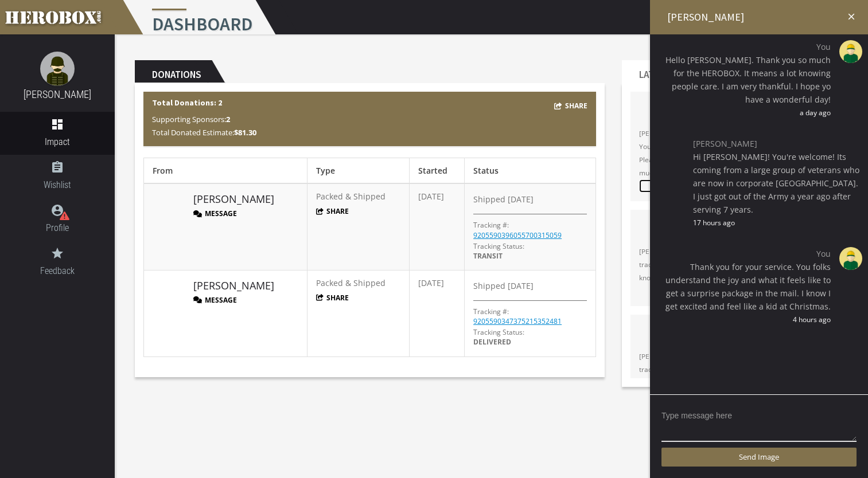 The height and width of the screenshot is (478, 868). Describe the element at coordinates (437, 170) in the screenshot. I see `th: Started` at that location.